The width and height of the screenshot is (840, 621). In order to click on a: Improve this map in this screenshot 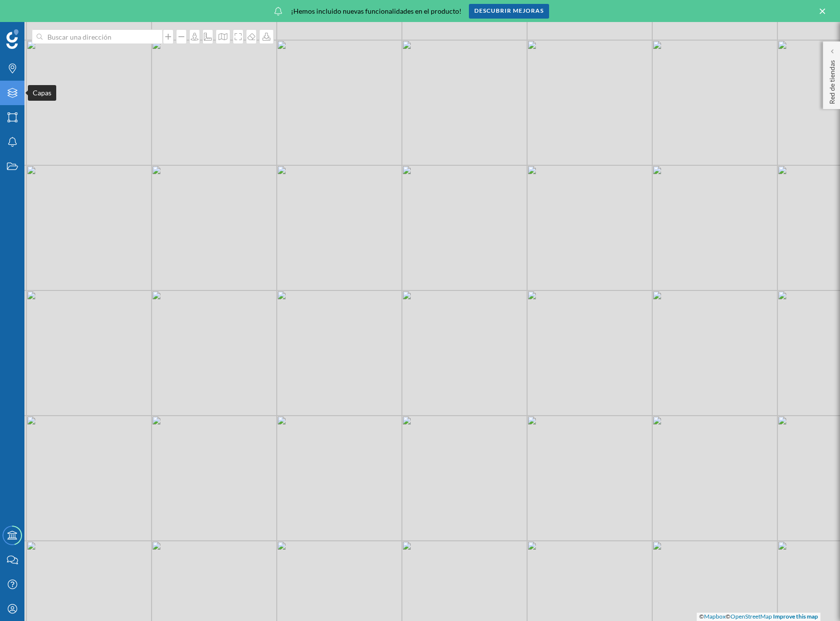, I will do `click(796, 616)`.